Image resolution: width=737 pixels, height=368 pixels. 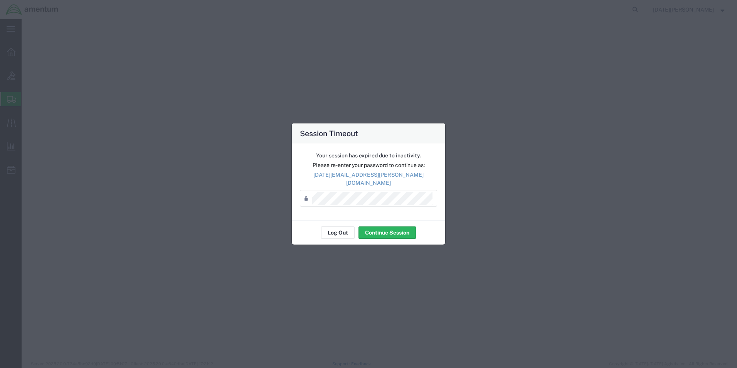 I want to click on h4: Session Timeout, so click(x=329, y=133).